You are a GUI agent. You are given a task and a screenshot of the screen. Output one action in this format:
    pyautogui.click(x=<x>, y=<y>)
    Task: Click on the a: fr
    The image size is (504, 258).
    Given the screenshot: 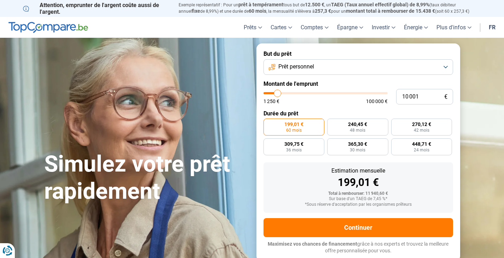 What is the action you would take?
    pyautogui.click(x=492, y=27)
    